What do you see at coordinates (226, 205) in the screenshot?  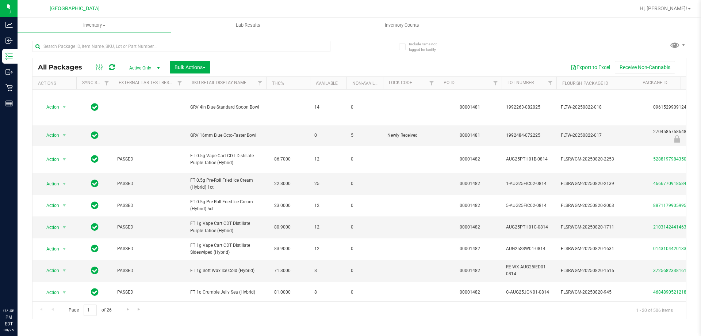 I see `span: FT 0.5g Pre-Roll Fried Ice Cream (Hybrid) 5ct` at bounding box center [226, 205].